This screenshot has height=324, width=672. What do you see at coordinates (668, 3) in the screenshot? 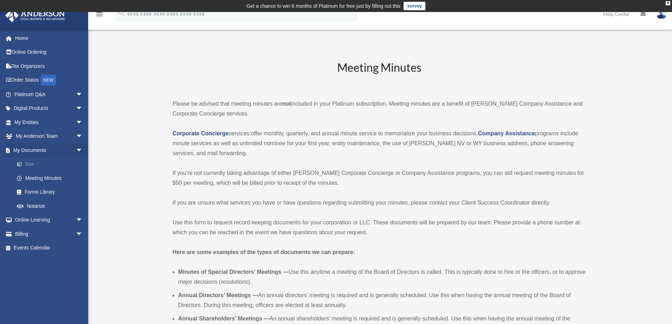
I see `div: close` at bounding box center [668, 3].